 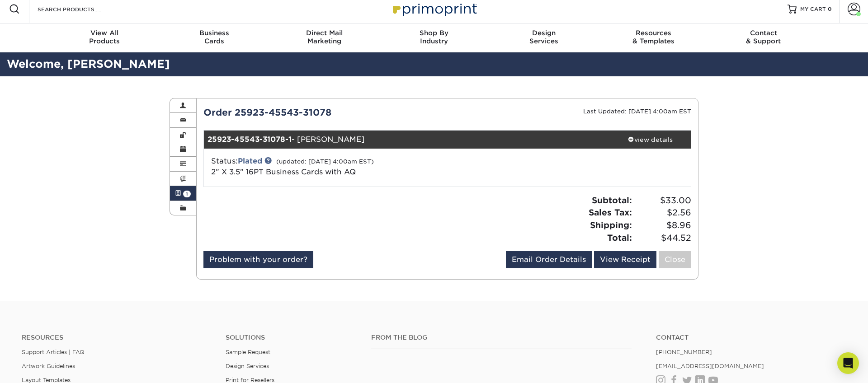 What do you see at coordinates (654, 33) in the screenshot?
I see `span: Resources` at bounding box center [654, 33].